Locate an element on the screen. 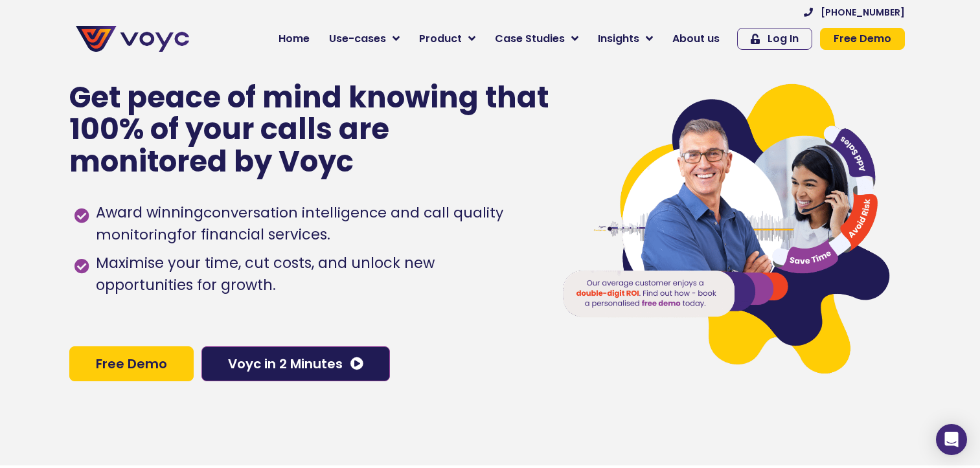 The width and height of the screenshot is (980, 468). a: Insights is located at coordinates (625, 39).